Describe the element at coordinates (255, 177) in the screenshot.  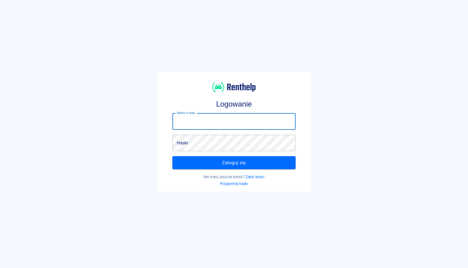
I see `a: Załóż teraz!` at that location.